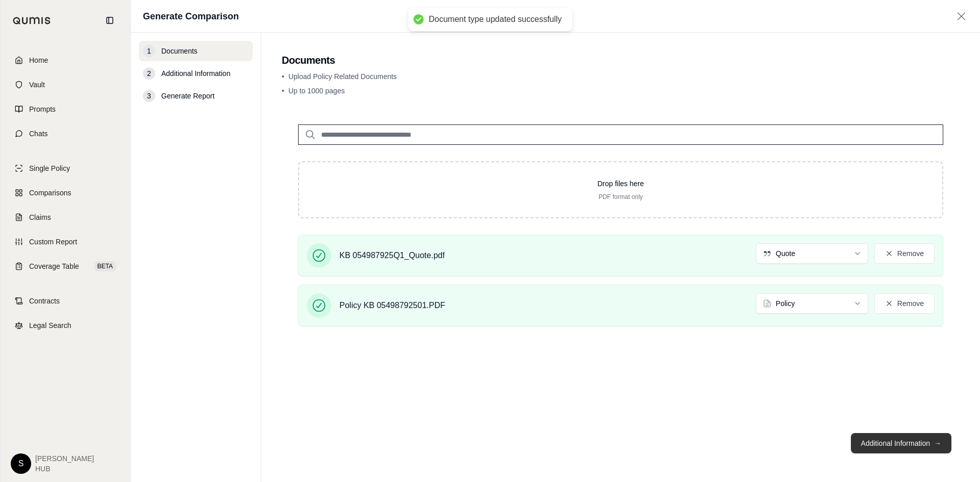 This screenshot has height=482, width=980. Describe the element at coordinates (66, 134) in the screenshot. I see `a: Chats` at that location.